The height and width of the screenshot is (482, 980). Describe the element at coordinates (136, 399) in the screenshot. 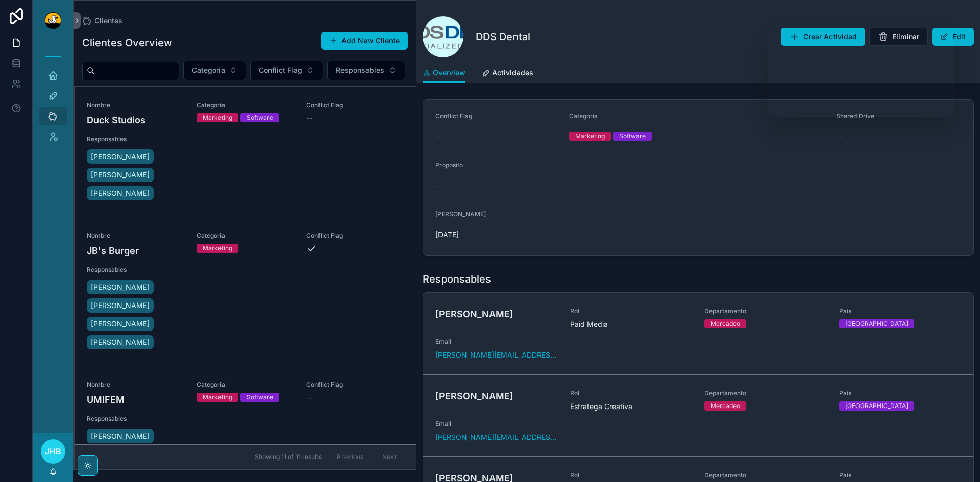

I see `h4: UMIFEM` at that location.